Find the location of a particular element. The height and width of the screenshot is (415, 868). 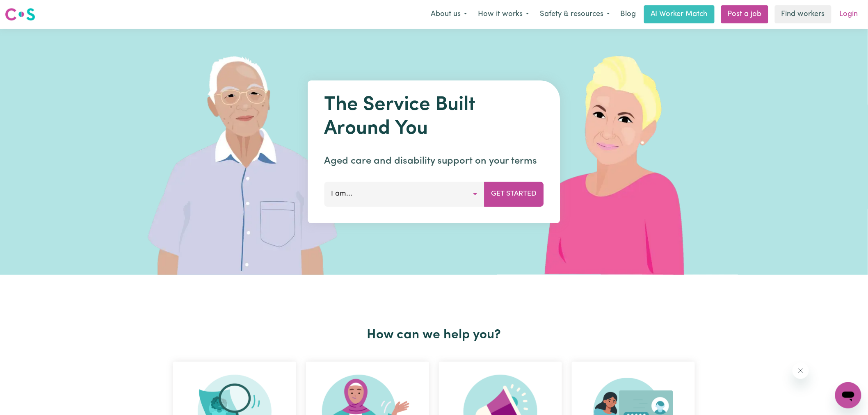

h2: How can we help you? is located at coordinates (434, 335).